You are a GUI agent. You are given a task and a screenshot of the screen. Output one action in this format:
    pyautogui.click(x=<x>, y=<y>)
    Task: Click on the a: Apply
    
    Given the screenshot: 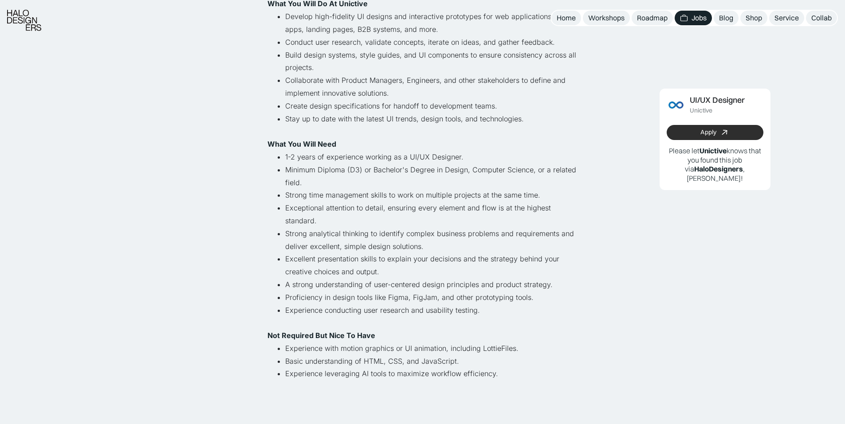 What is the action you would take?
    pyautogui.click(x=715, y=133)
    